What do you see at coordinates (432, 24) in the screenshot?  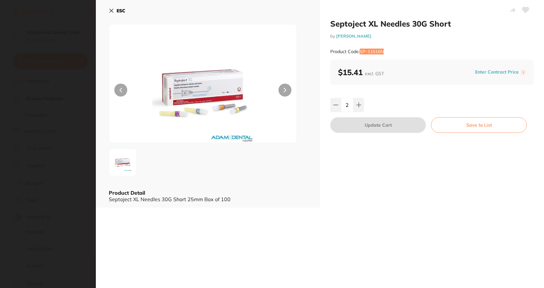 I see `h2: Septoject XL Needles 30G Short` at bounding box center [432, 24].